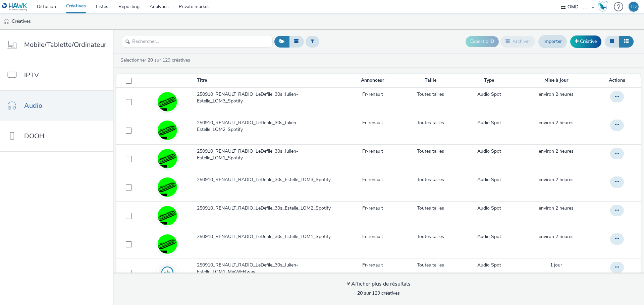  Describe the element at coordinates (603, 7) in the screenshot. I see `div: Hawk Academy` at that location.